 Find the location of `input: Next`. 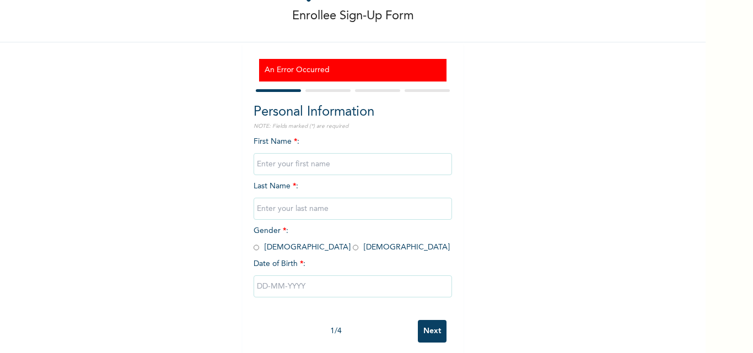

input: Next is located at coordinates (432, 331).